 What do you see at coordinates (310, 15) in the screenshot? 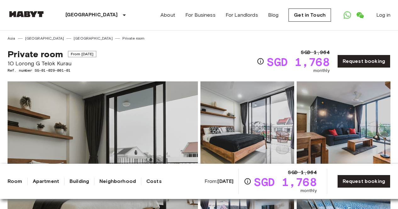
I see `a: Get in Touch` at bounding box center [310, 15].